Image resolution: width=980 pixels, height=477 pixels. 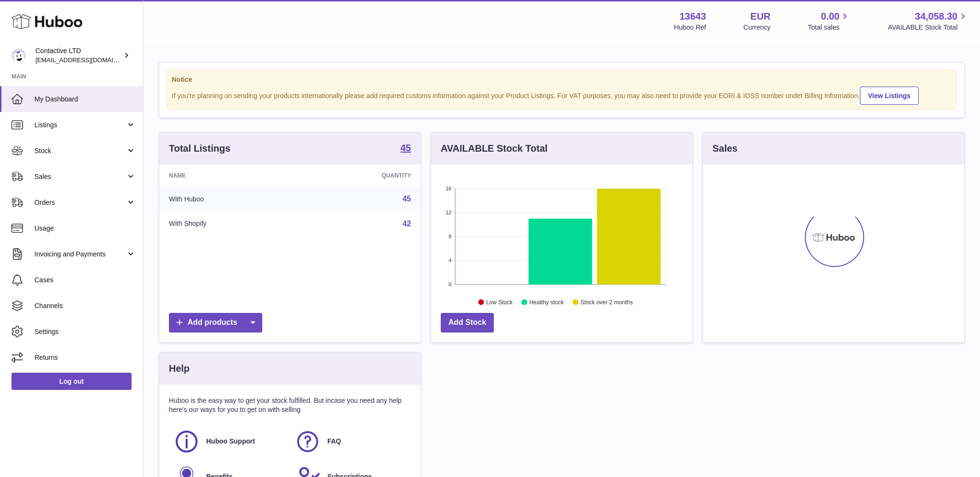 I want to click on a: Huboo Support, so click(x=229, y=441).